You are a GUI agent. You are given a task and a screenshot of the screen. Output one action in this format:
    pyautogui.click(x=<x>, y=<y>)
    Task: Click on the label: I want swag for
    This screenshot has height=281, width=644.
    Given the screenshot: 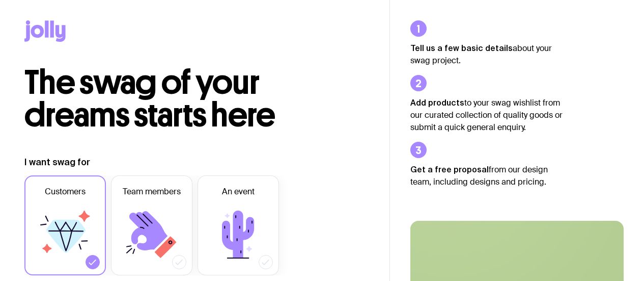 What is the action you would take?
    pyautogui.click(x=57, y=162)
    